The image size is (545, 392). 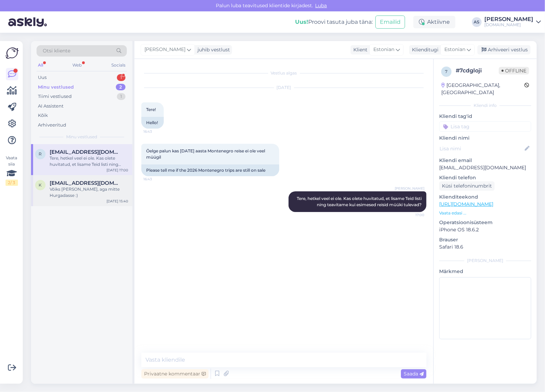 What do you see at coordinates (485, 177) in the screenshot?
I see `p: Kliendi telefon` at bounding box center [485, 177].